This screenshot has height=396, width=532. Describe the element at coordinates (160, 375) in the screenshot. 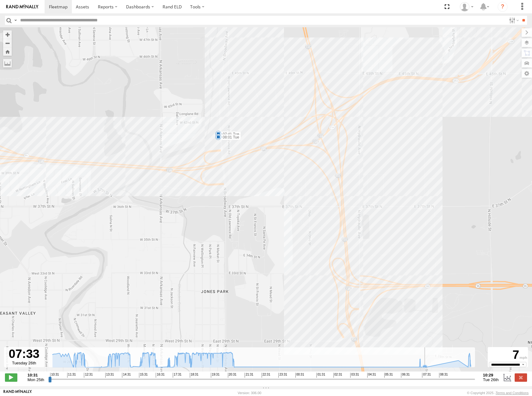

I see `span: 16:31` at that location.